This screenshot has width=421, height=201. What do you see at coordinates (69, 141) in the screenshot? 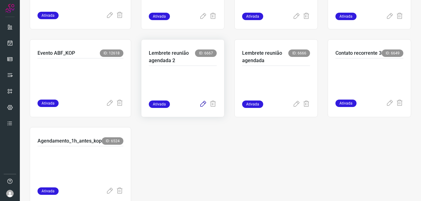
I see `p: Agendamento_1h_antes_kop` at bounding box center [69, 141].